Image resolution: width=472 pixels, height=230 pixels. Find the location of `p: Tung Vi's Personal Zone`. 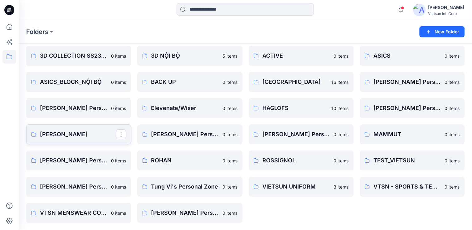

p: Tung Vi's Personal Zone is located at coordinates (185, 187).